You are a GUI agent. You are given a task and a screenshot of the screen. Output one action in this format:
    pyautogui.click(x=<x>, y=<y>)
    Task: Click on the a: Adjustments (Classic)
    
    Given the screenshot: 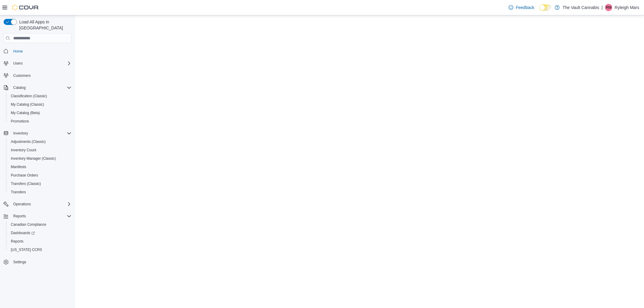 What is the action you would take?
    pyautogui.click(x=28, y=142)
    